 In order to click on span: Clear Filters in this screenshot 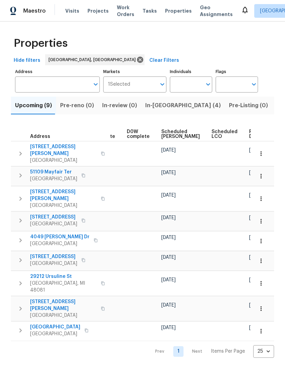, I will do `click(164, 60)`.